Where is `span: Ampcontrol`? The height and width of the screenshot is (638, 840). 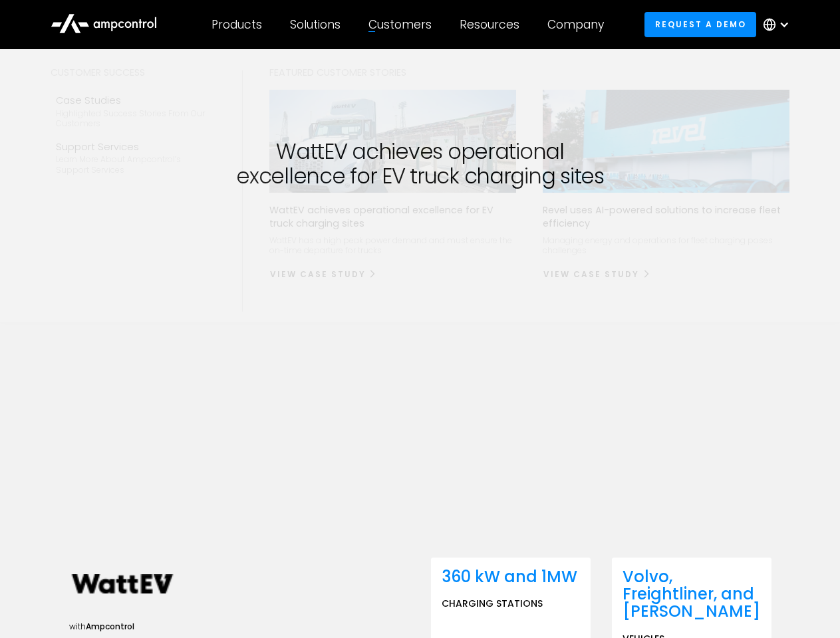 span: Ampcontrol is located at coordinates (110, 626).